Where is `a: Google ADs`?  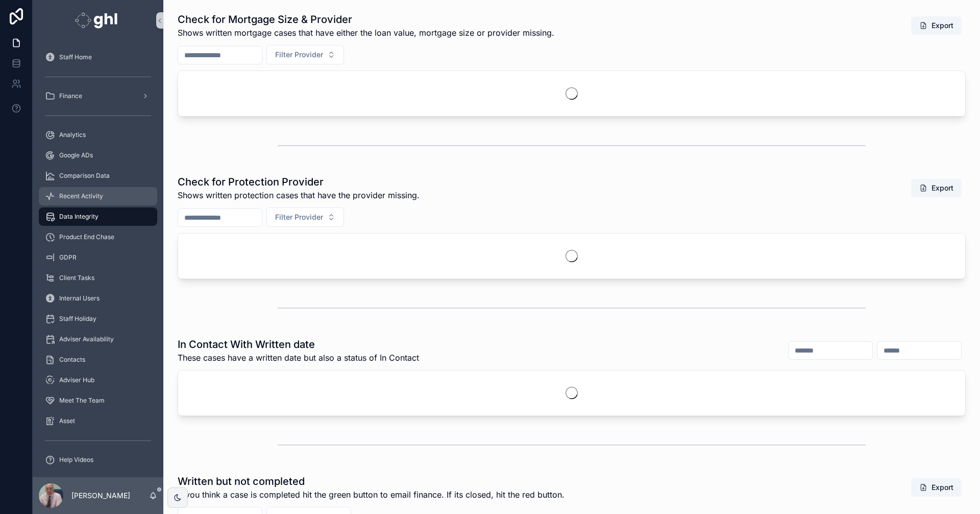 a: Google ADs is located at coordinates (98, 155).